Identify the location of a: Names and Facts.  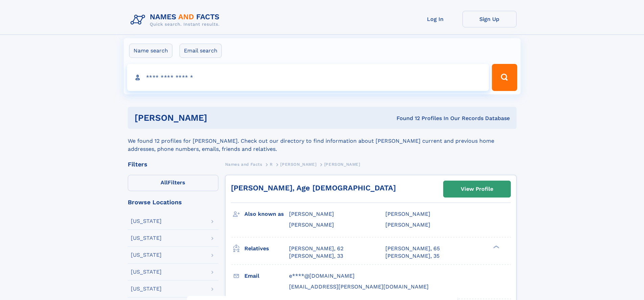
(244, 164).